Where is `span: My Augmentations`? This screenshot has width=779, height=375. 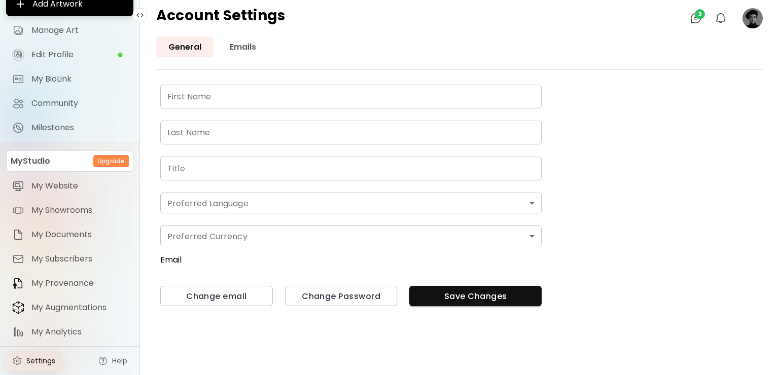 span: My Augmentations is located at coordinates (79, 308).